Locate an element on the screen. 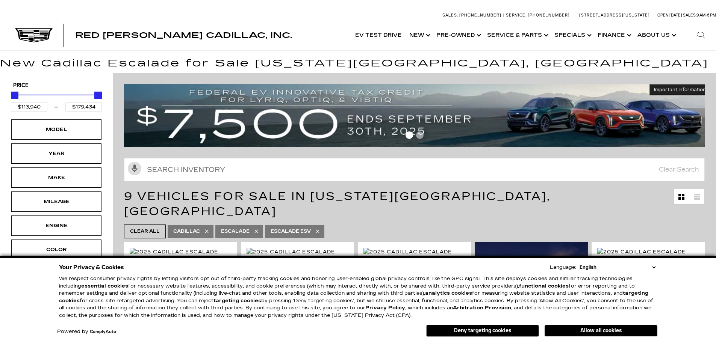 This screenshot has width=716, height=342. div: MakeMake is located at coordinates (56, 178).